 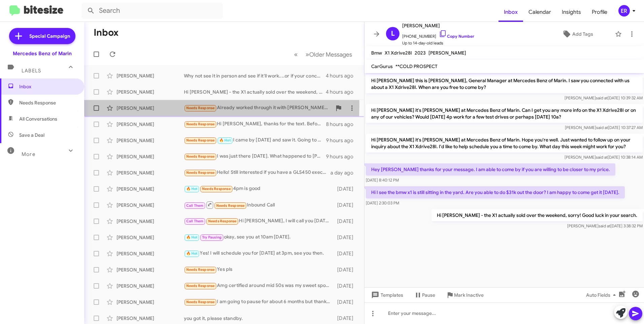 I want to click on div: 9 hours ago, so click(x=342, y=157).